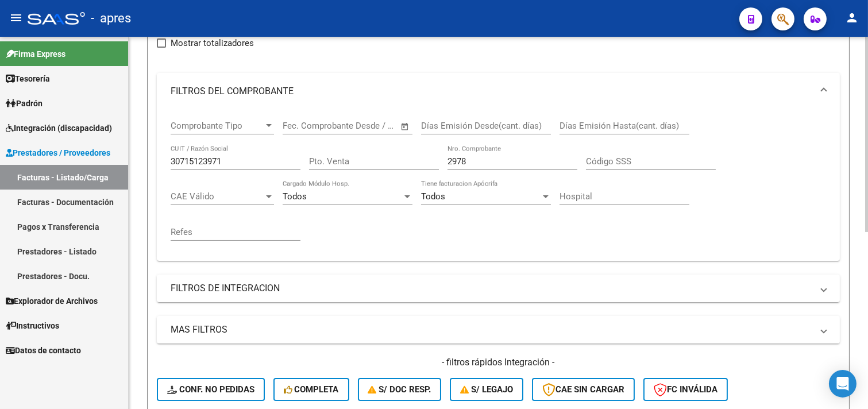 The image size is (868, 409). What do you see at coordinates (217, 196) in the screenshot?
I see `span: CAE Válido` at bounding box center [217, 196].